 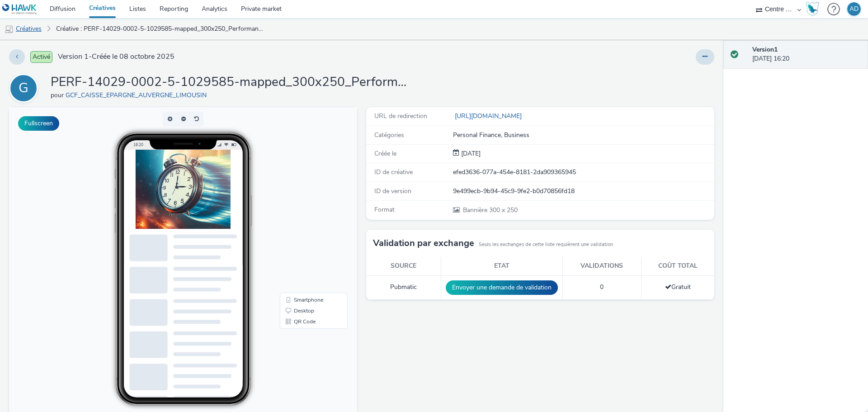 I want to click on span: Bannière, so click(x=476, y=210).